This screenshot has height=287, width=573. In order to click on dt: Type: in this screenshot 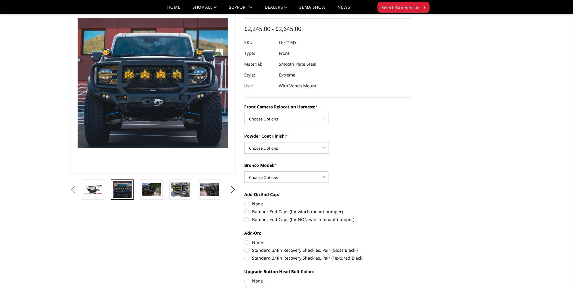, I will do `click(259, 53)`.